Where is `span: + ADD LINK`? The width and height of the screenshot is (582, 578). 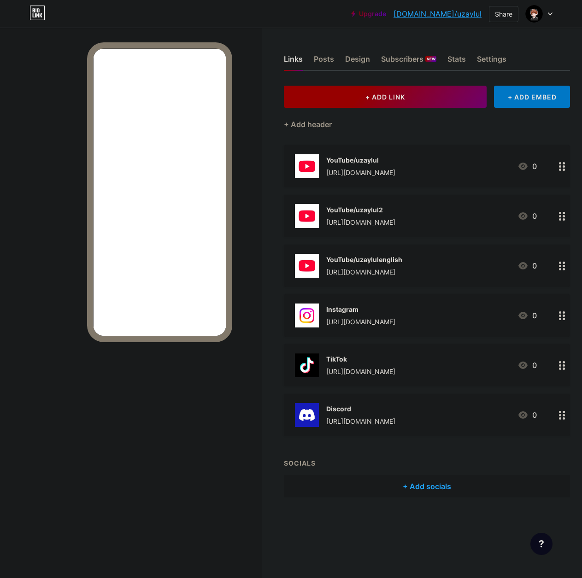
span: + ADD LINK is located at coordinates (385, 97).